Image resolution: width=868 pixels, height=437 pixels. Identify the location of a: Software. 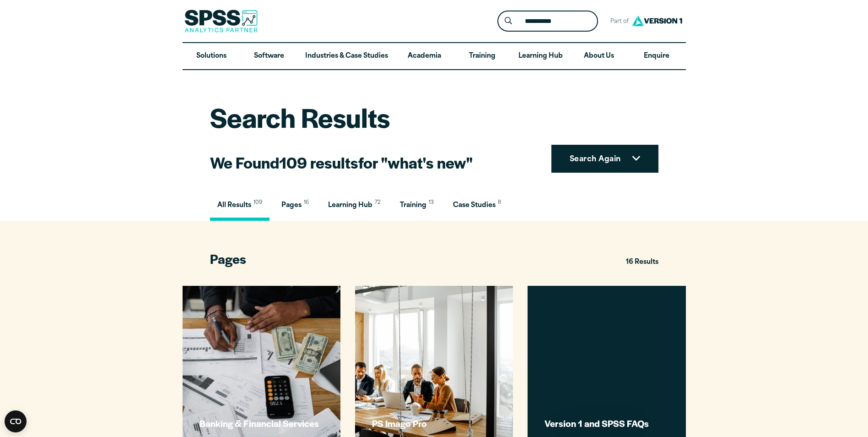
(269, 56).